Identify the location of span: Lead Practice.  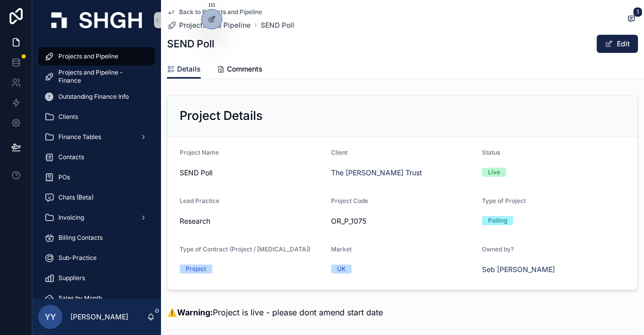
(199, 201).